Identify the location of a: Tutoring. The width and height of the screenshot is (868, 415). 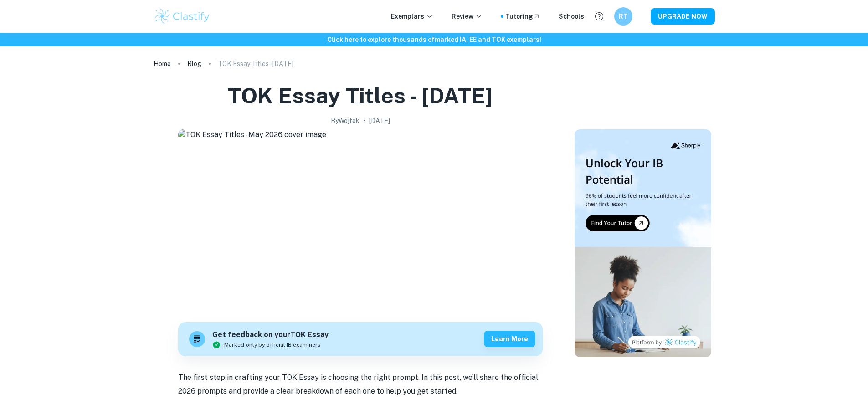
(523, 17).